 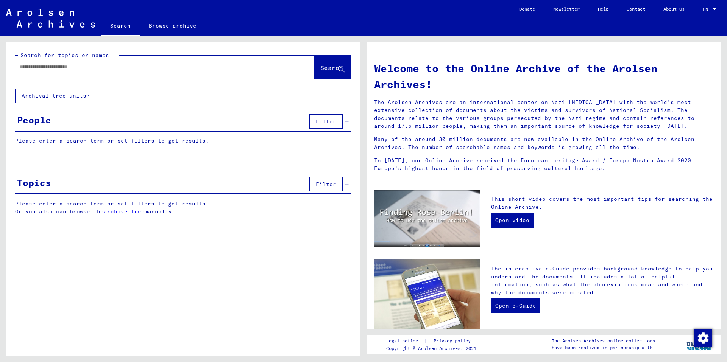 I want to click on img: Arolsen_neg.svg, so click(x=50, y=18).